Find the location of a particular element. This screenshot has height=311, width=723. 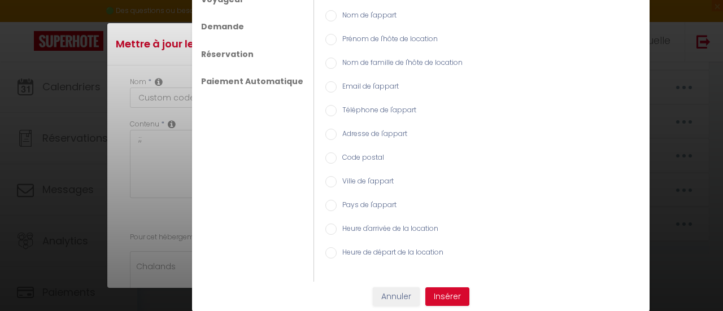

a: Demande is located at coordinates (222, 27).